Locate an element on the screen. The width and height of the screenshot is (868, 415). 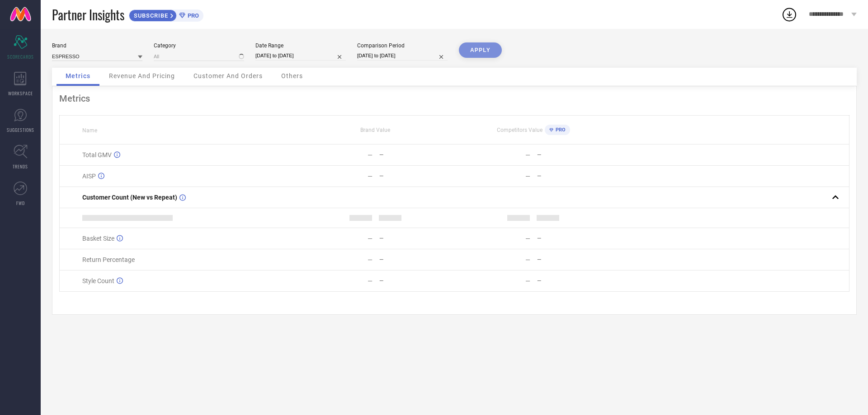
span: Metrics is located at coordinates (78, 76).